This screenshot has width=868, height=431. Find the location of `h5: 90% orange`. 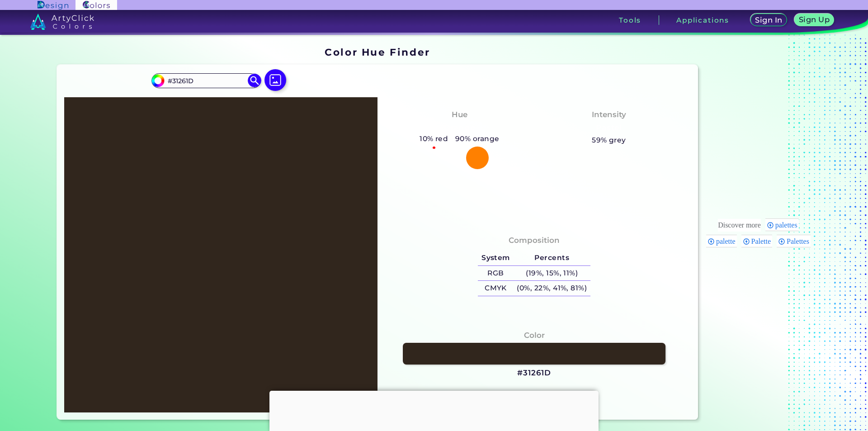

h5: 90% orange is located at coordinates (477, 139).